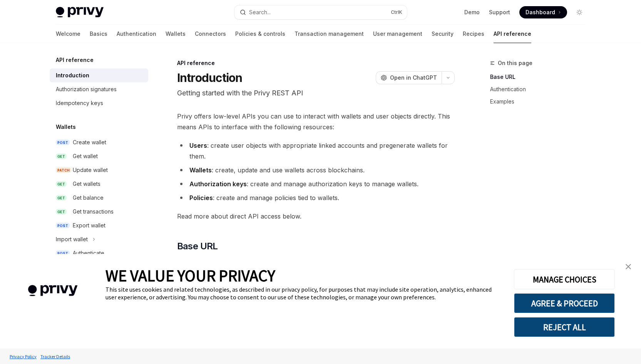 This screenshot has height=364, width=641. I want to click on div: Update wallet, so click(90, 170).